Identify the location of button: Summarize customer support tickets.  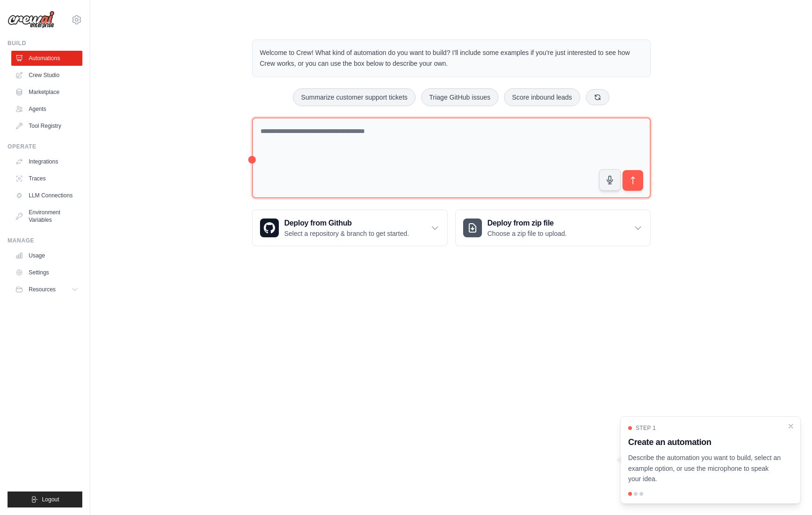
(354, 97).